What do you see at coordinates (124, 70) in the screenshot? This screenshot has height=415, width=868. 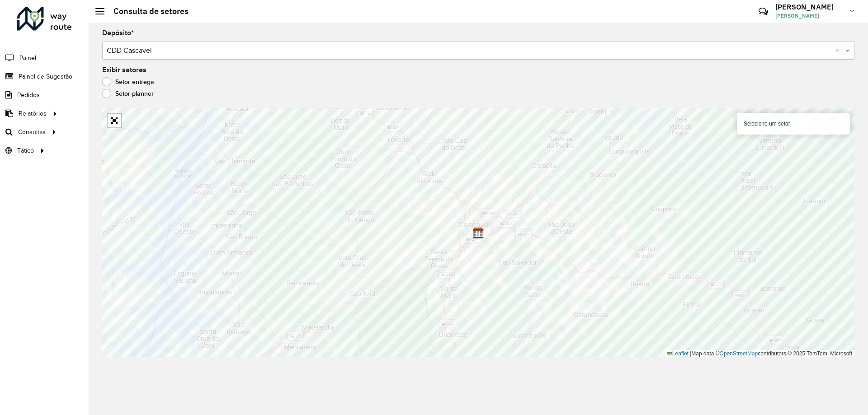 I see `label: Exibir setores` at bounding box center [124, 70].